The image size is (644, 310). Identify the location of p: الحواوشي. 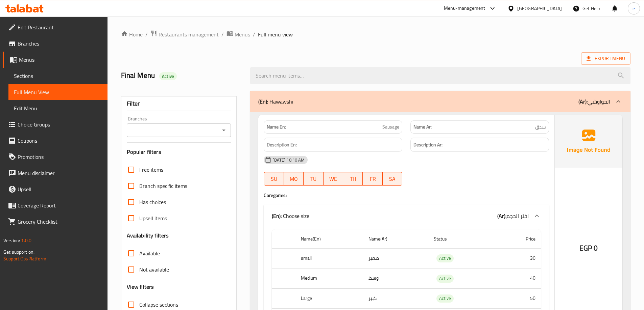
(594, 101).